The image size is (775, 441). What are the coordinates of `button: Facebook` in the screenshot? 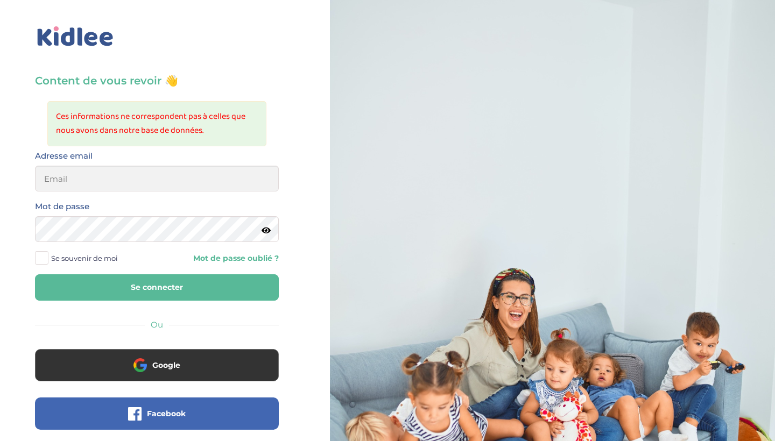 It's located at (157, 414).